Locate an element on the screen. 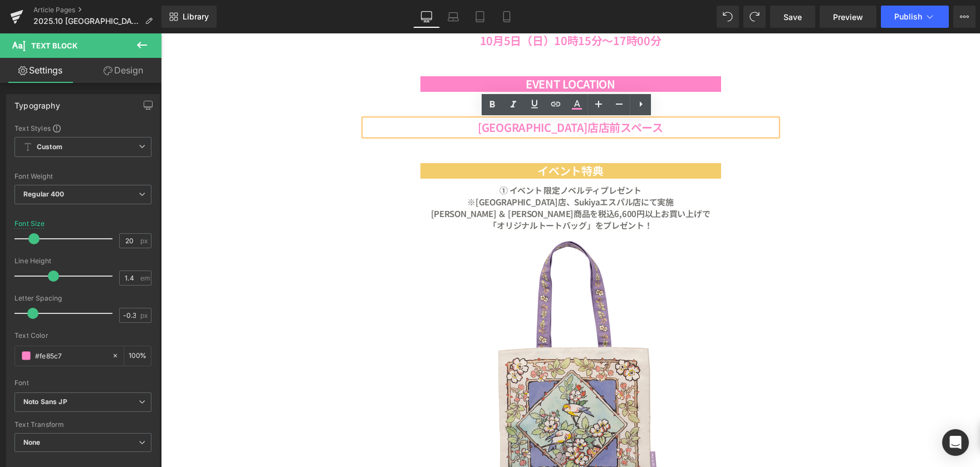 The height and width of the screenshot is (467, 980). a: Tablet is located at coordinates (480, 16).